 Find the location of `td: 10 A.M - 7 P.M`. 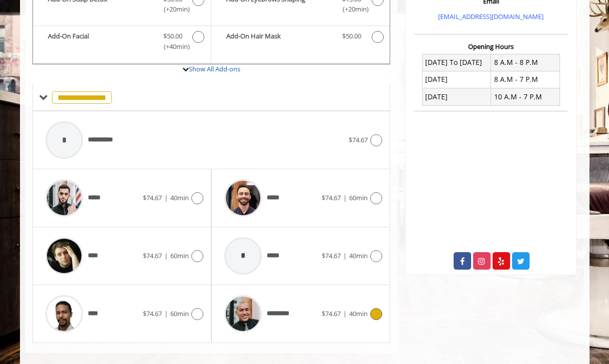

td: 10 A.M - 7 P.M is located at coordinates (526, 97).